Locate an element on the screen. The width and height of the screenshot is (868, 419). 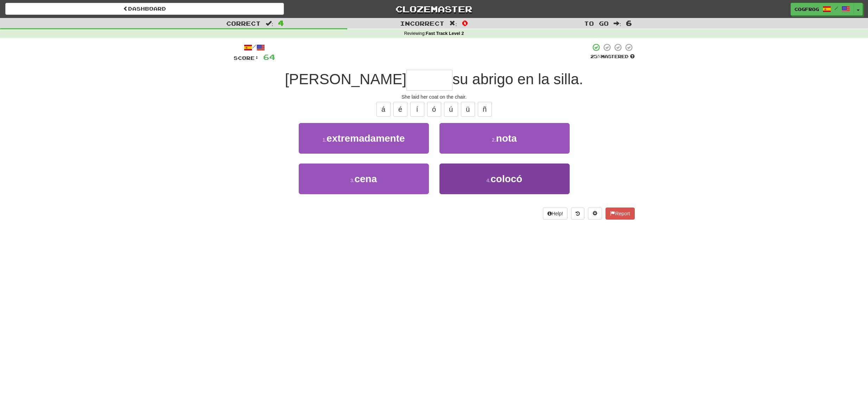
span: extremadamente is located at coordinates (366, 138).